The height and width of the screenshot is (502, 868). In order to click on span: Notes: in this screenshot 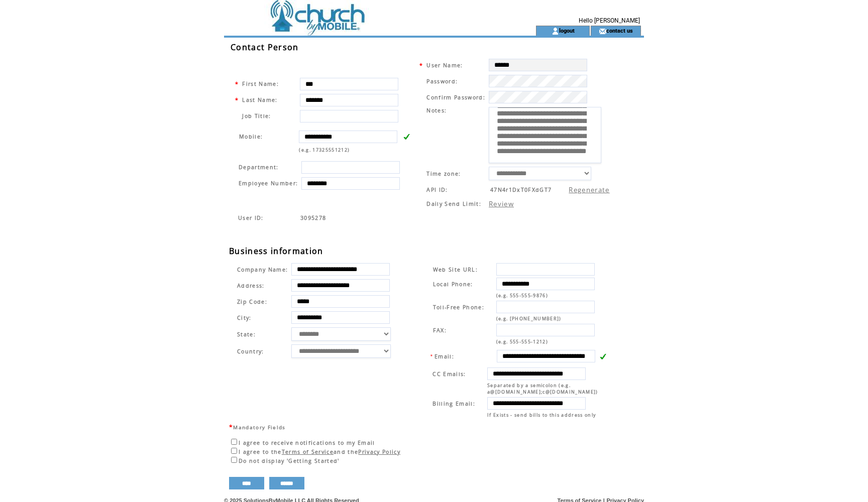, I will do `click(437, 110)`.